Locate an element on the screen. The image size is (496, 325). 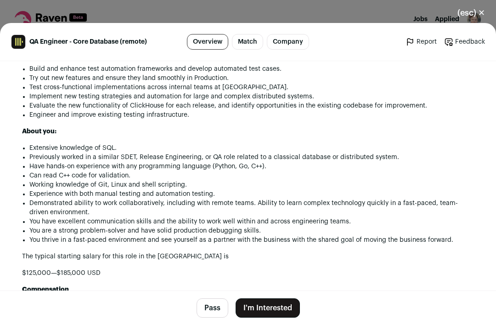
li: Extensive knowledge of SQL. is located at coordinates (252, 148).